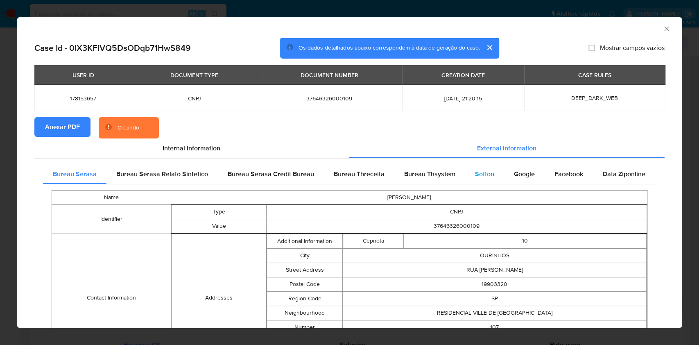  What do you see at coordinates (111, 219) in the screenshot?
I see `td: Identifier` at bounding box center [111, 219].